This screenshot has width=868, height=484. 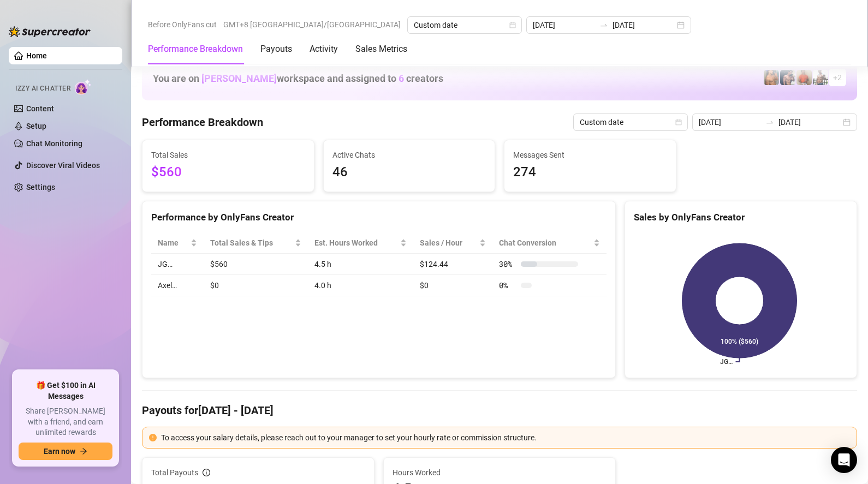 I want to click on span: $560, so click(x=228, y=173).